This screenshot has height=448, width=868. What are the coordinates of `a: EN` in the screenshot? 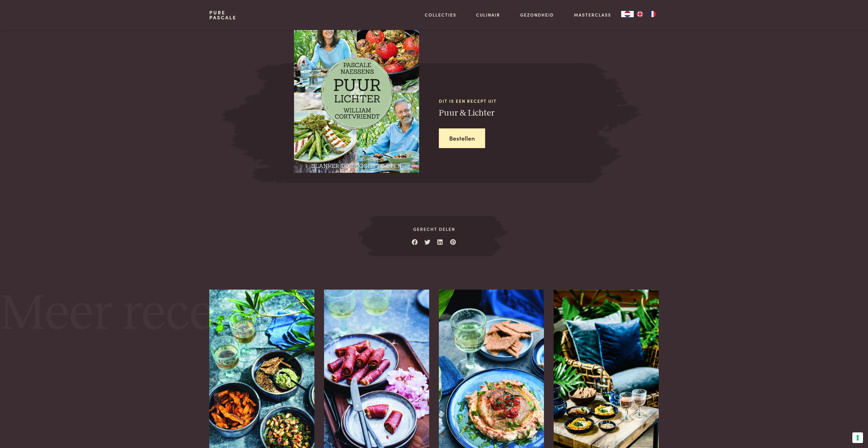 It's located at (640, 14).